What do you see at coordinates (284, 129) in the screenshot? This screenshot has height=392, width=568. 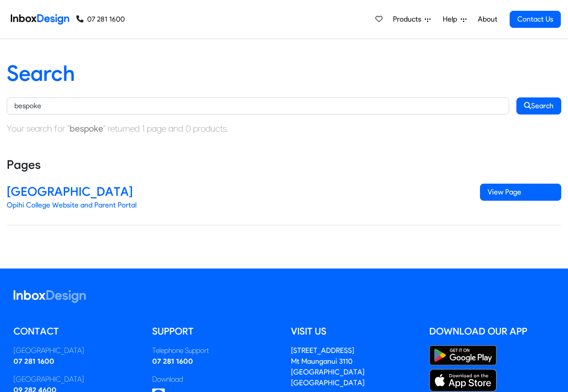 I see `p: Your search for " " returned 1 page and 0 products.` at bounding box center [284, 129].